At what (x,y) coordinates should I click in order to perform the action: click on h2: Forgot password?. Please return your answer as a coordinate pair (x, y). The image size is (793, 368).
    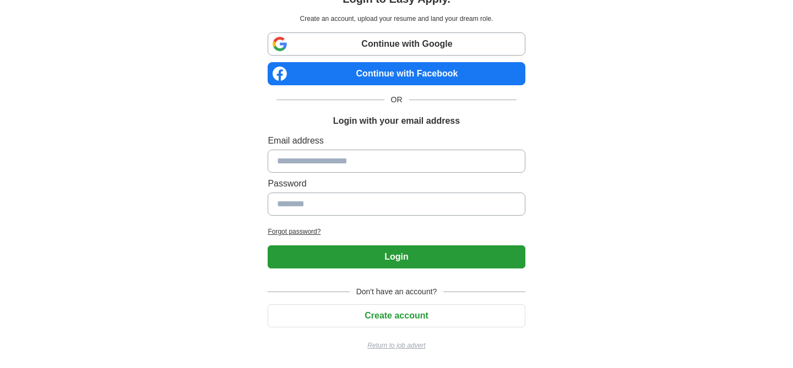
    Looking at the image, I should click on (396, 232).